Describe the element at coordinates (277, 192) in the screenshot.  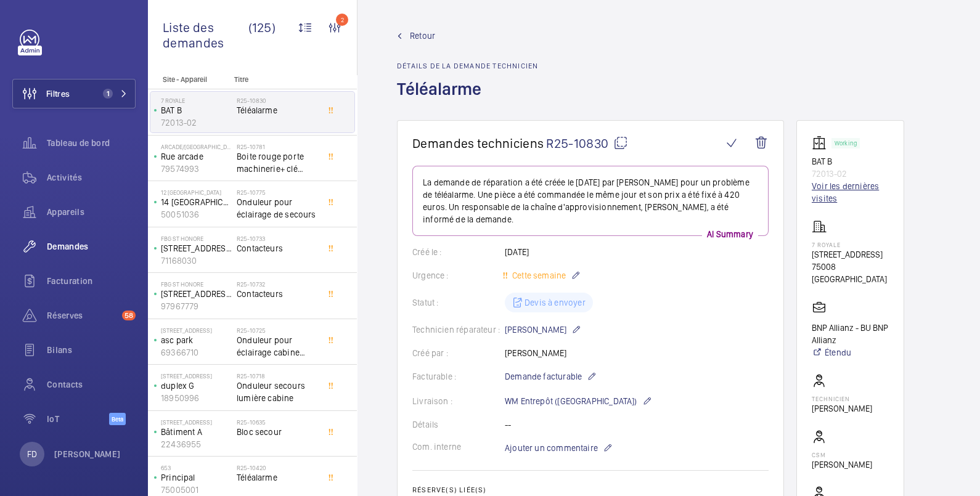
I see `h2: R25-10775` at that location.